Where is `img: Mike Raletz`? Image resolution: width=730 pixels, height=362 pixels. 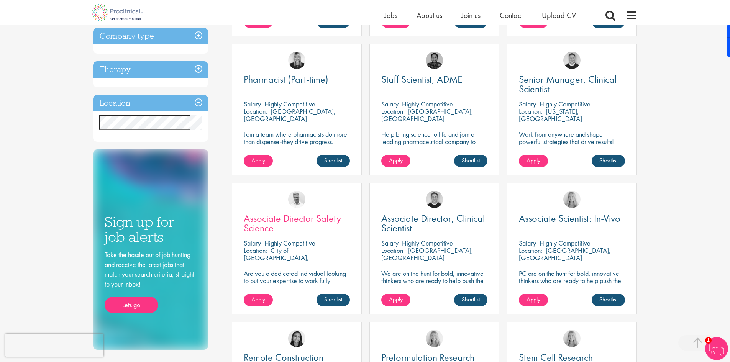
img: Mike Raletz is located at coordinates (434, 60).